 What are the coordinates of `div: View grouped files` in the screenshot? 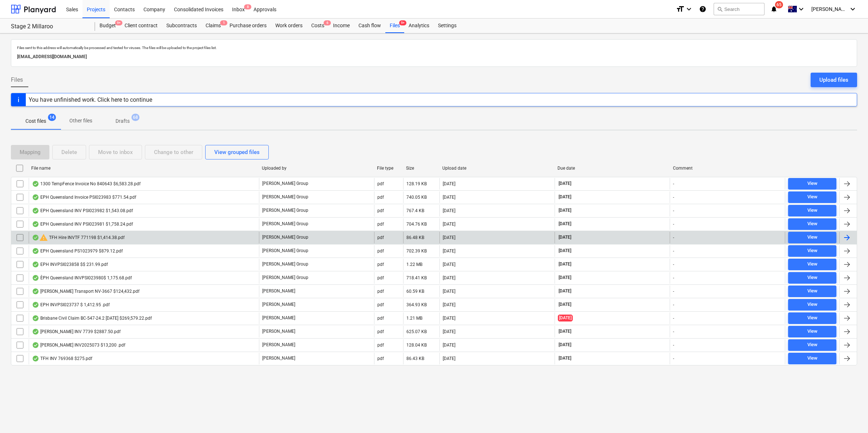 It's located at (237, 152).